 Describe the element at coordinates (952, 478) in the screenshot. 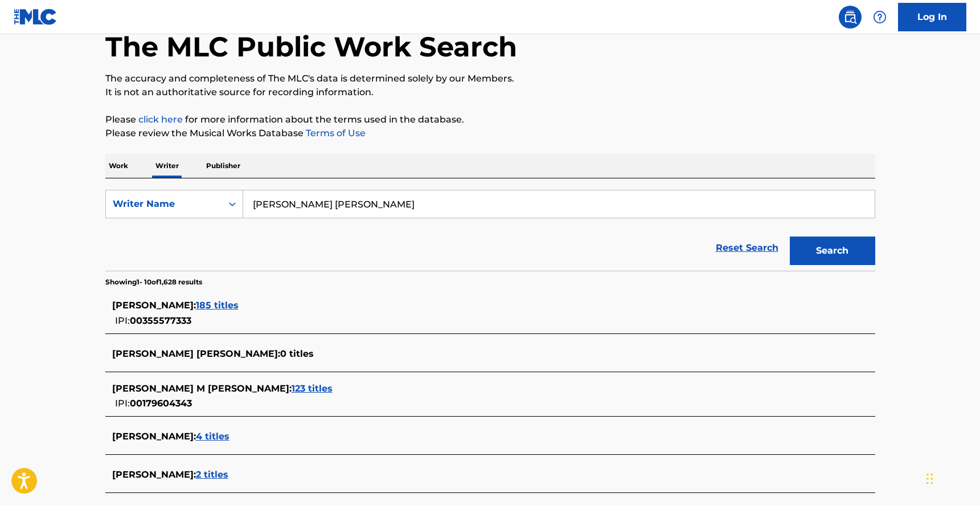

I see `div: Chat Widget` at that location.